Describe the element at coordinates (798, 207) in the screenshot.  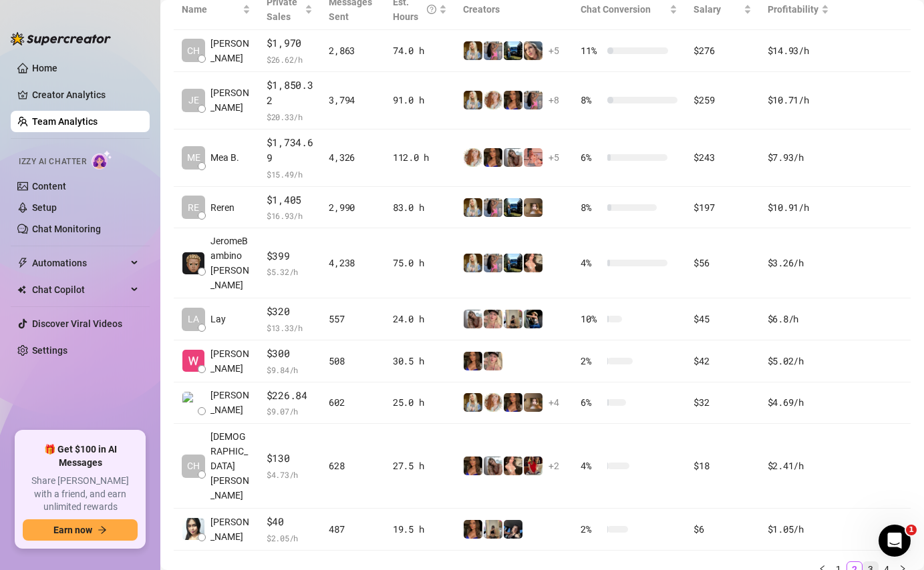
I see `div: $10.91 /h` at that location.